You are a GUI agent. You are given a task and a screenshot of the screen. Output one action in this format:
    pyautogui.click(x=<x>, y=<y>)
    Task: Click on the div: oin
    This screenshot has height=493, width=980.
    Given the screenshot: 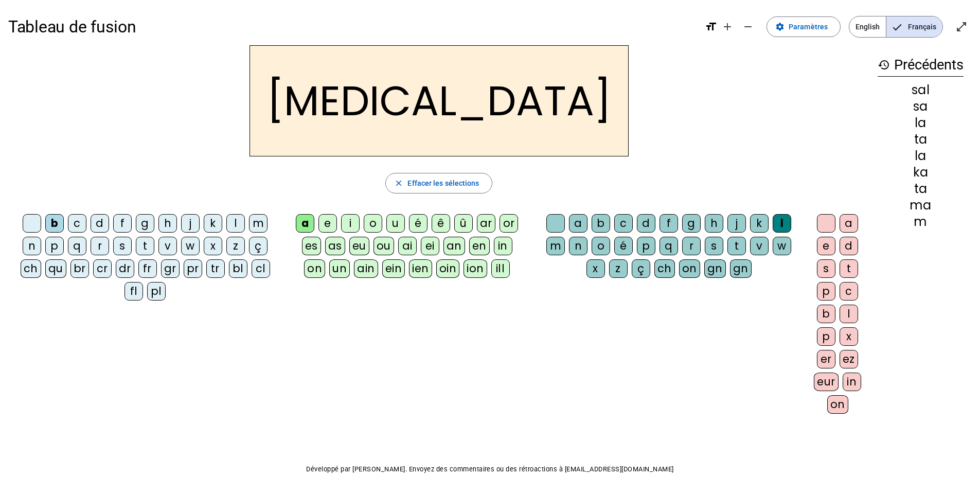 What is the action you would take?
    pyautogui.click(x=448, y=268)
    